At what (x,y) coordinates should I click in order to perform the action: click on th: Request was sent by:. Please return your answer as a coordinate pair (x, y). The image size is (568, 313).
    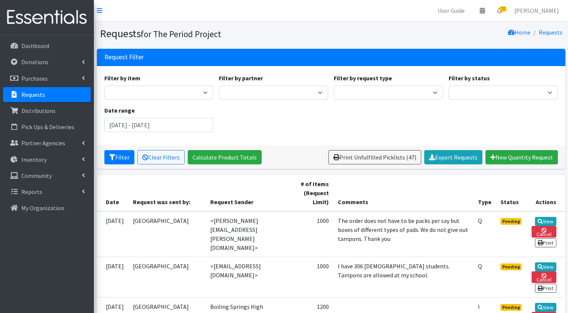
    Looking at the image, I should click on (167, 193).